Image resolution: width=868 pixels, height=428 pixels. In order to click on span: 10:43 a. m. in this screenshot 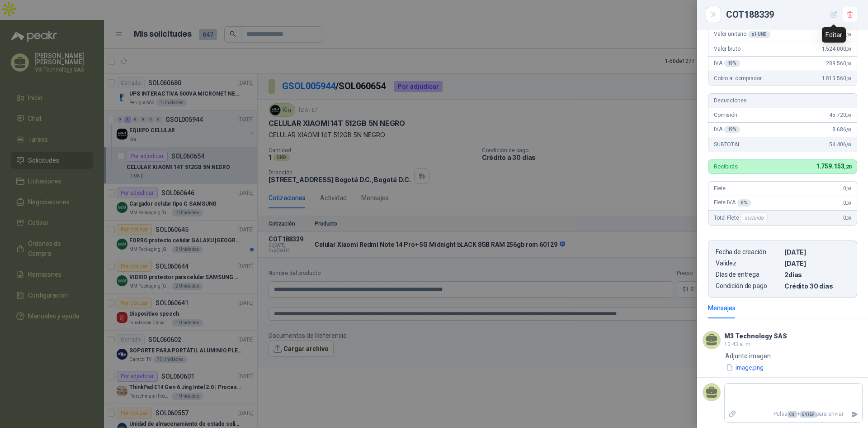, I will do `click(738, 344)`.